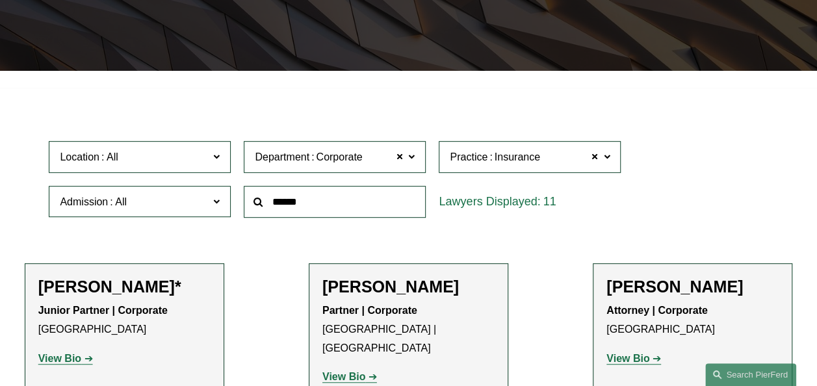 The image size is (817, 386). What do you see at coordinates (751, 375) in the screenshot?
I see `a: Search this site` at bounding box center [751, 375].